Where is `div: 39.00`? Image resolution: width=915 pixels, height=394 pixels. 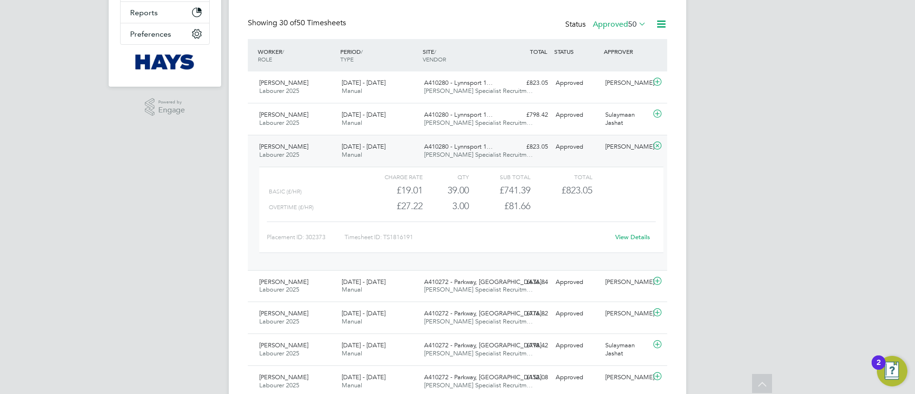 div: 39.00 is located at coordinates (445, 190).